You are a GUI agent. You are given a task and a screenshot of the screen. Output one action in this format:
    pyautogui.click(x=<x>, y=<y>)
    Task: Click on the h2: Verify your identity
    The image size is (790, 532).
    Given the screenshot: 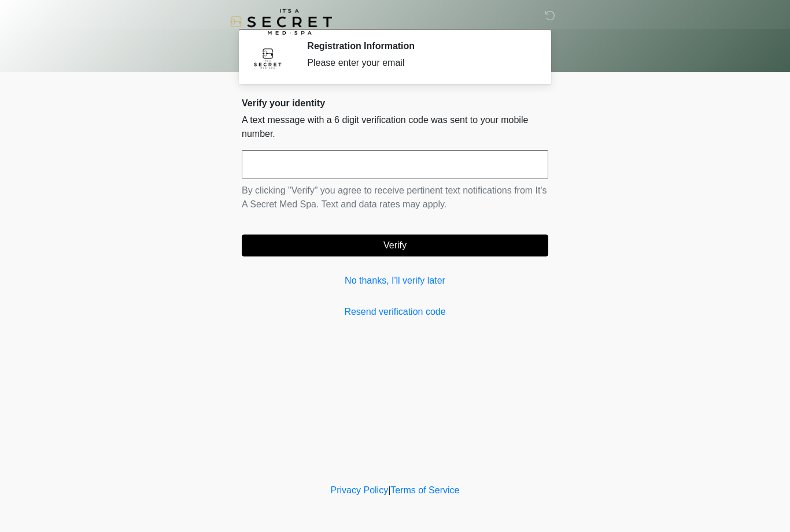 What is the action you would take?
    pyautogui.click(x=395, y=103)
    